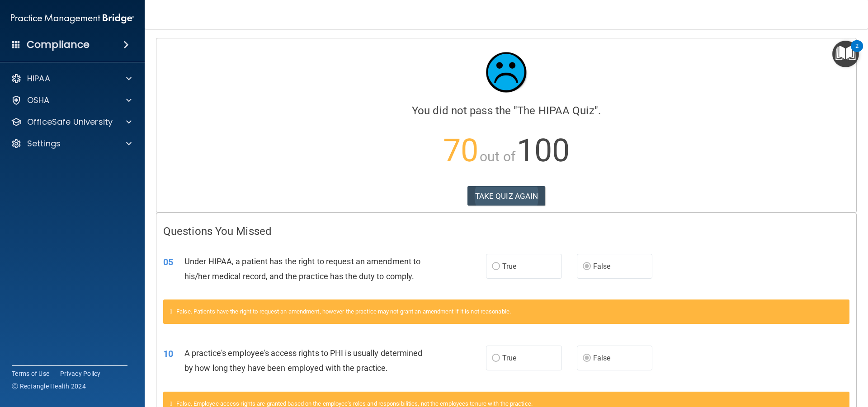 The width and height of the screenshot is (868, 407). I want to click on p: OSHA, so click(38, 101).